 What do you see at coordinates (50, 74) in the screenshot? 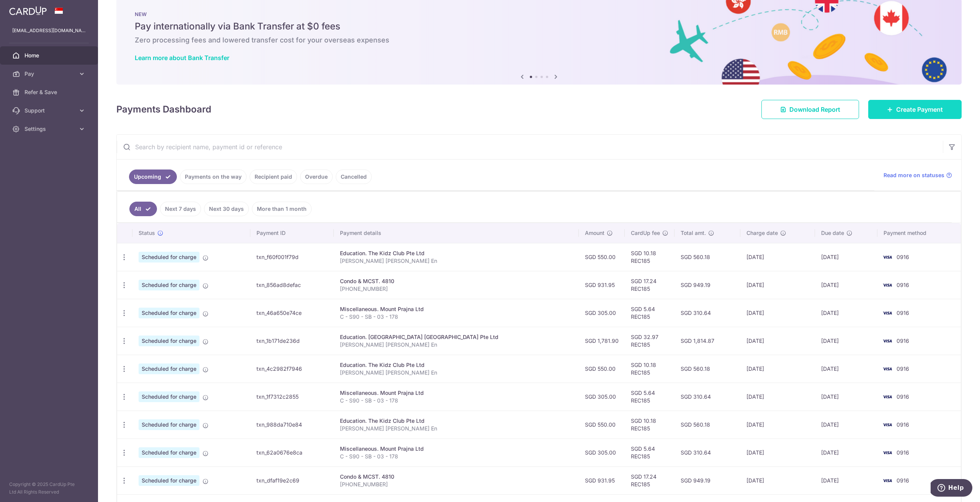
I see `span: Pay` at bounding box center [50, 74].